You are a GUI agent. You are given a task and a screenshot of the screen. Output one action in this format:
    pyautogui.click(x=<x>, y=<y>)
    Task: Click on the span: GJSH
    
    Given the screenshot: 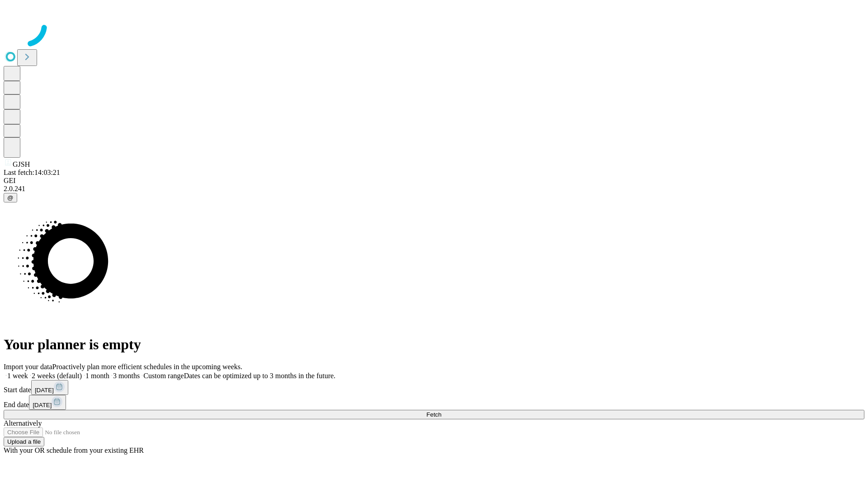 What is the action you would take?
    pyautogui.click(x=21, y=164)
    